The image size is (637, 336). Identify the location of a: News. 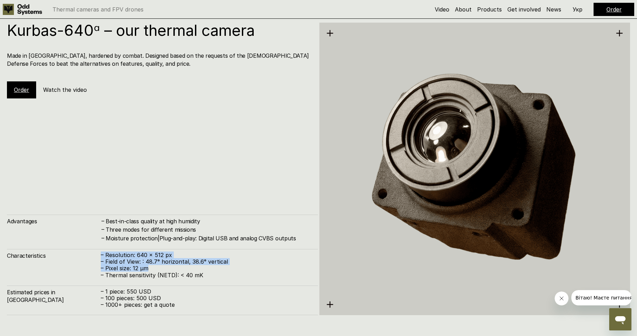
(554, 9).